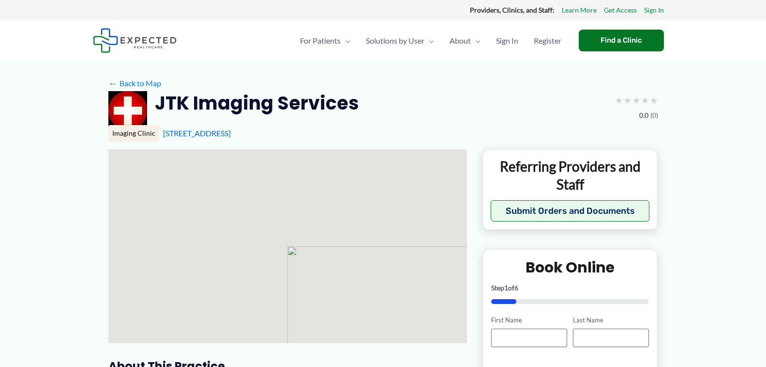 The image size is (766, 367). I want to click on span: 0.0, so click(644, 115).